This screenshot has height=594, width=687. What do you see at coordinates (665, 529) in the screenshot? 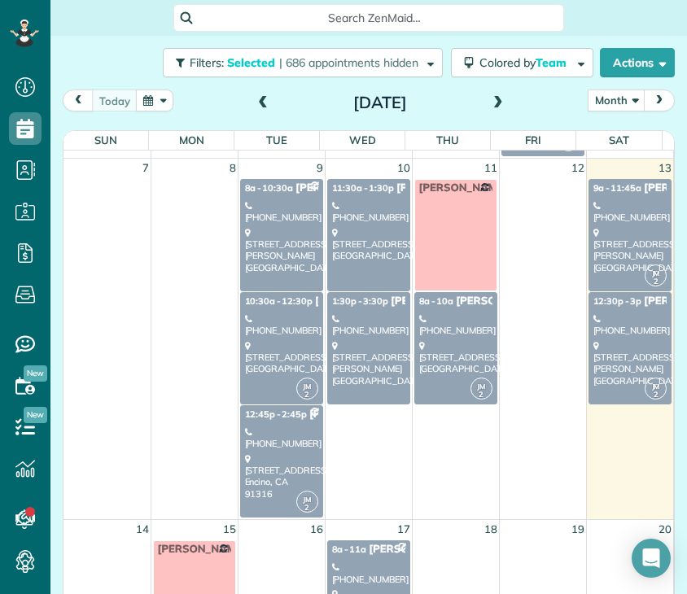
I see `a: 20` at bounding box center [665, 529].